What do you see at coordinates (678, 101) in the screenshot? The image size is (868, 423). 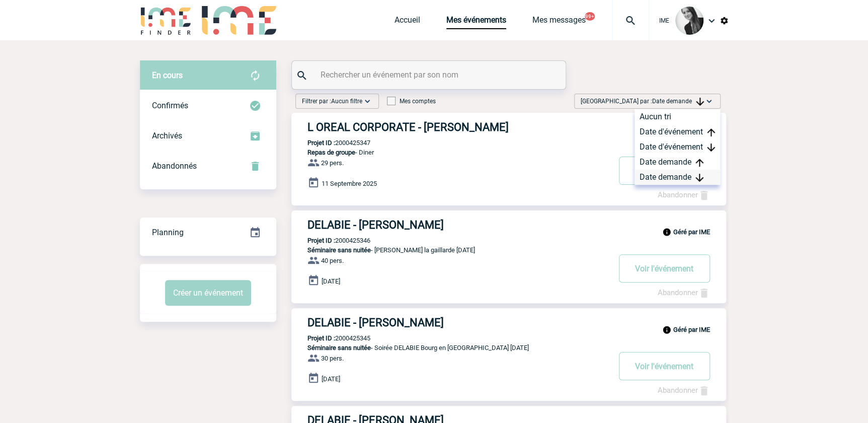 I see `span: Date demande` at bounding box center [678, 101].